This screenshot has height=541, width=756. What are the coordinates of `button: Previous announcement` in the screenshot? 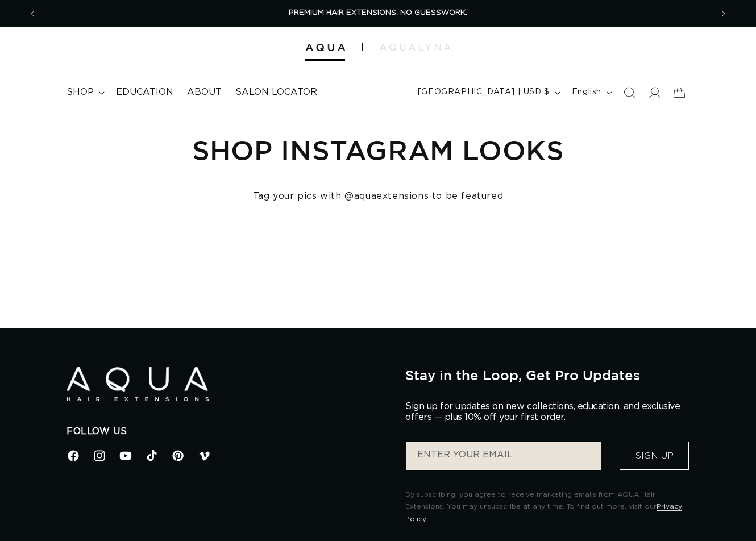 It's located at (32, 13).